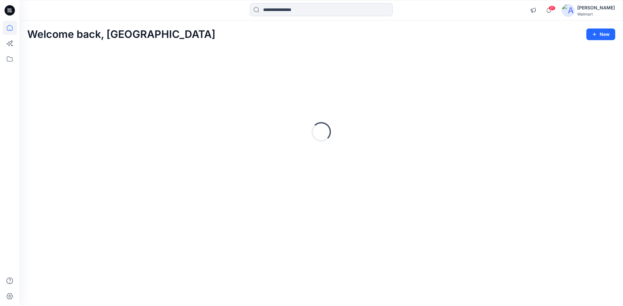  I want to click on button: New, so click(600, 34).